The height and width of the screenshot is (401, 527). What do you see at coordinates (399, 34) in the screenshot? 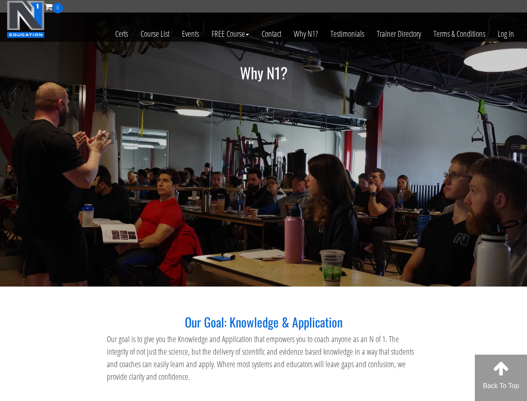
I see `a: Trainer Directory` at bounding box center [399, 34].